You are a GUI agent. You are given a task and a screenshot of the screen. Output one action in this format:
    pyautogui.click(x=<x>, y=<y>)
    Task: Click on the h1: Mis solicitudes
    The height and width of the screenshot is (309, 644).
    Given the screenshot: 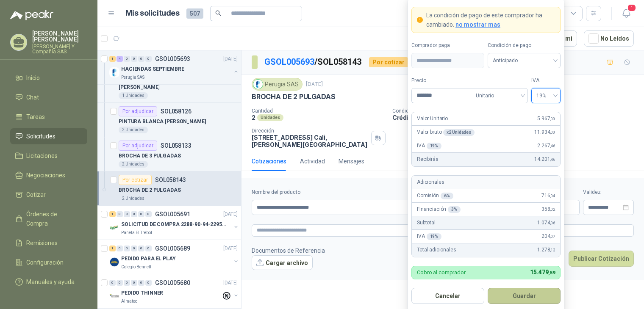 What is the action you would take?
    pyautogui.click(x=152, y=13)
    